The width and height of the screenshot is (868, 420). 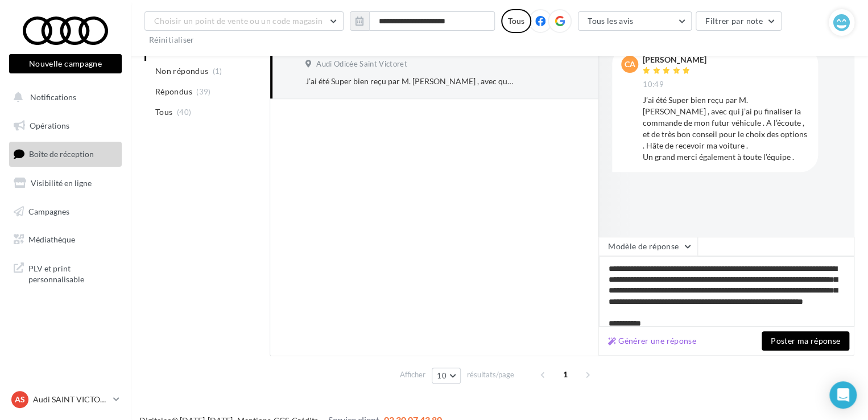 What do you see at coordinates (652, 341) in the screenshot?
I see `button: Générer une réponse` at bounding box center [652, 341].